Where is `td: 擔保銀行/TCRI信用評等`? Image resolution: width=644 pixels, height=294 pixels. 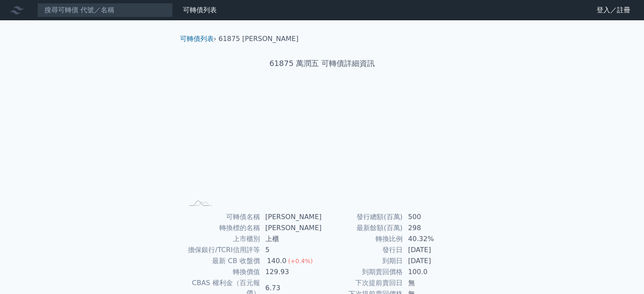 td: 擔保銀行/TCRI信用評等 is located at coordinates (222, 250).